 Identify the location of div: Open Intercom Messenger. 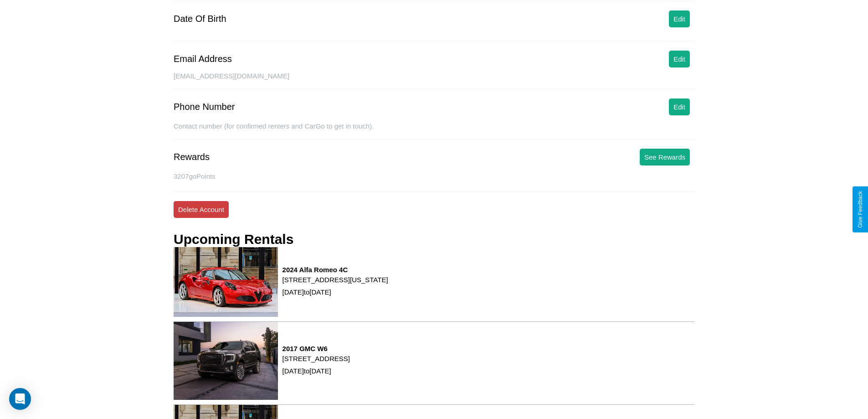
(20, 399).